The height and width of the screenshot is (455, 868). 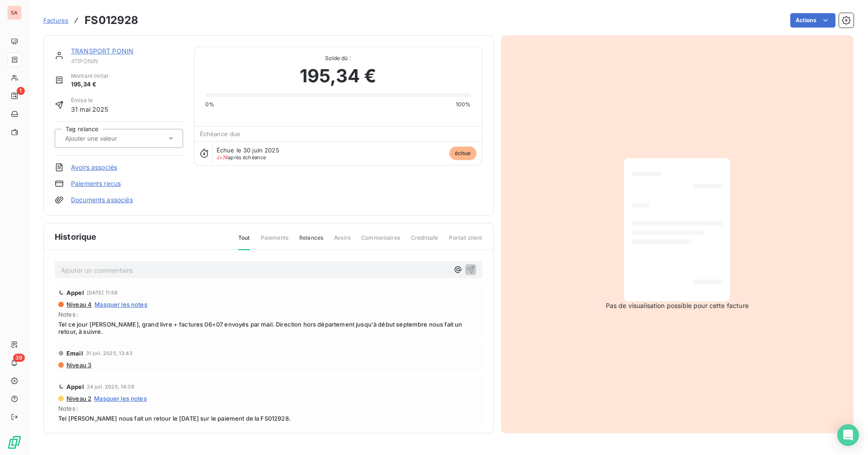 What do you see at coordinates (19, 358) in the screenshot?
I see `span: 39` at bounding box center [19, 358].